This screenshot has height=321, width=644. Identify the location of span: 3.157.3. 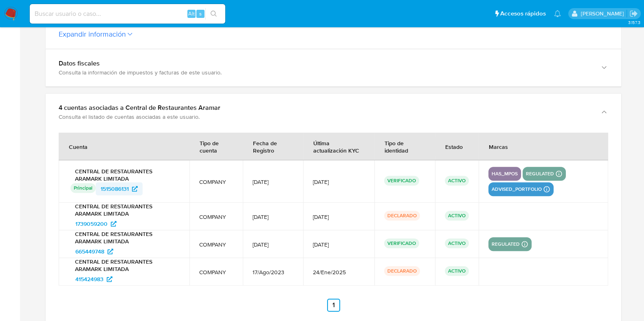
(634, 23).